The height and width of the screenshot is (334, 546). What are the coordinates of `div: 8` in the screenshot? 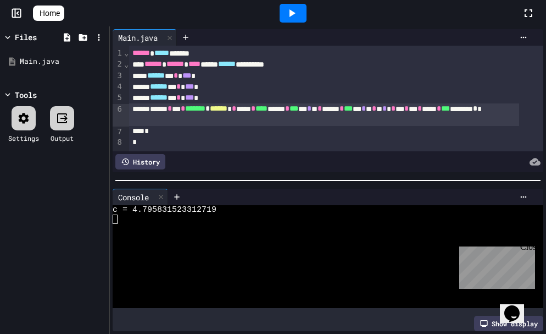 It's located at (118, 142).